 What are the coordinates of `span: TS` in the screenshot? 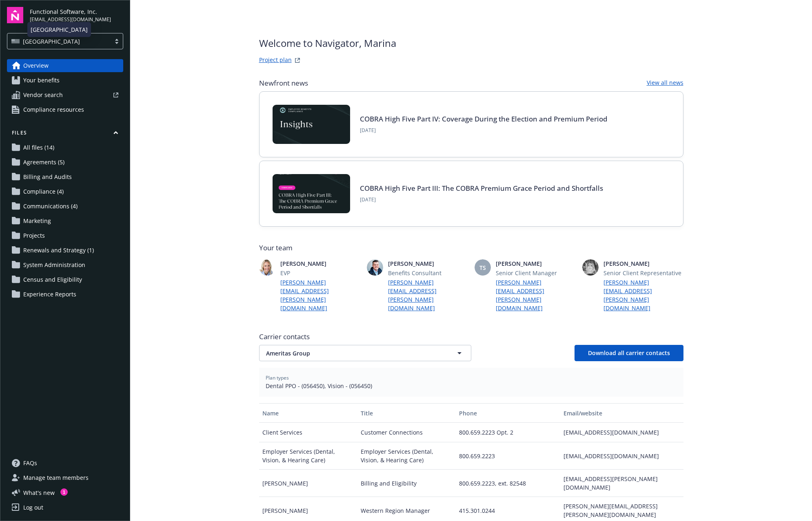 It's located at (482, 267).